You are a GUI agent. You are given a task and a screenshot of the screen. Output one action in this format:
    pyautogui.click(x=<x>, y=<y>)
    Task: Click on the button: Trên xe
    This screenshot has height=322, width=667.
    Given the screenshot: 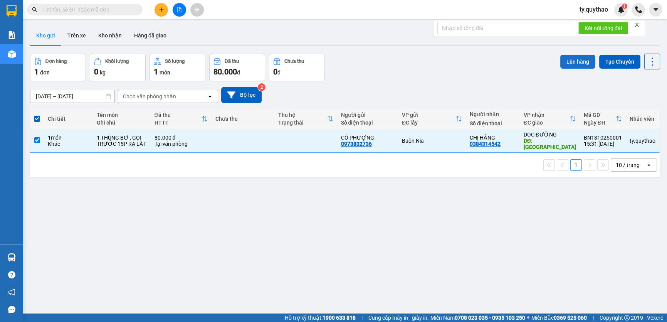 What is the action you would take?
    pyautogui.click(x=77, y=35)
    